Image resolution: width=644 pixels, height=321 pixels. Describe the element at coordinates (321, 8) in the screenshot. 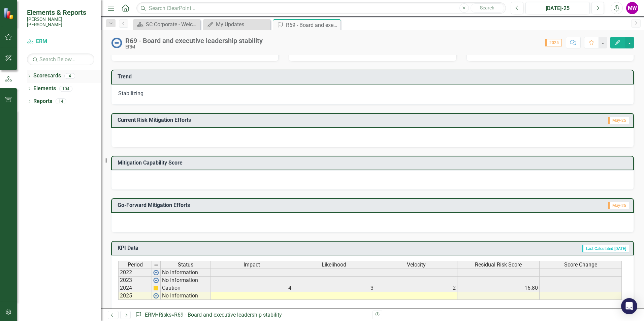

I see `input: Search ClearPoint...` at that location.